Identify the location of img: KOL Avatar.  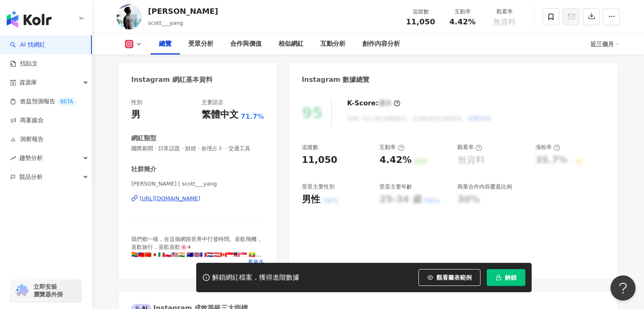
(129, 17).